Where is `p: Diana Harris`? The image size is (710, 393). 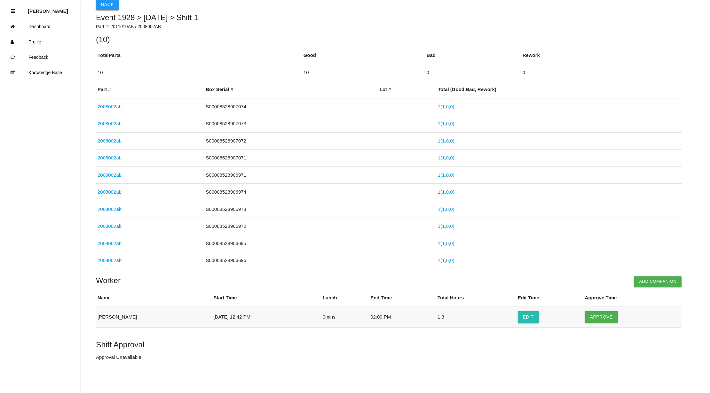
p: Diana Harris is located at coordinates (48, 9).